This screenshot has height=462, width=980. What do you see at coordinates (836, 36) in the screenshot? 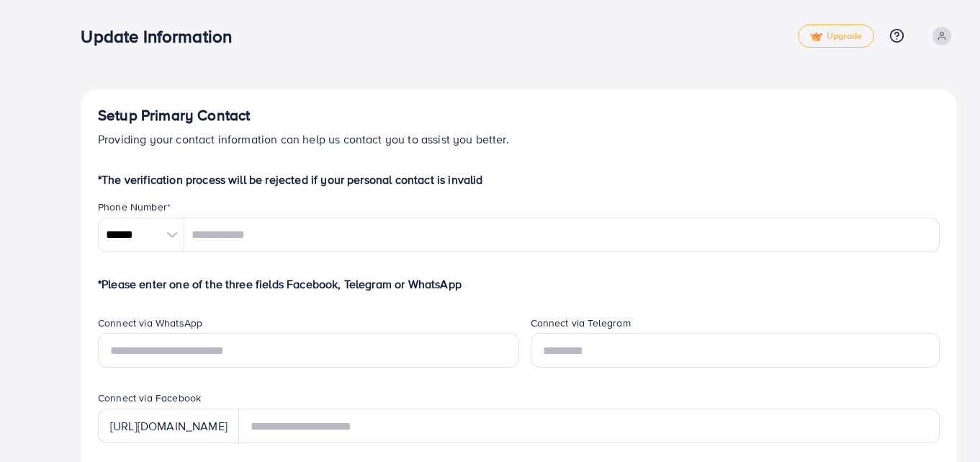
I see `a: tickUpgrade` at bounding box center [836, 36].